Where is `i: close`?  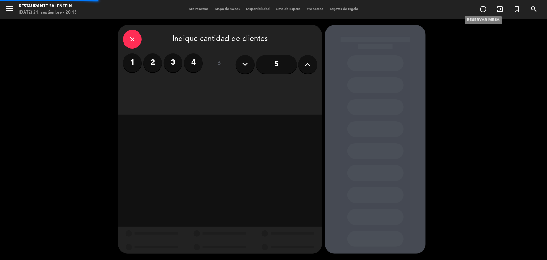
i: close is located at coordinates (132, 39).